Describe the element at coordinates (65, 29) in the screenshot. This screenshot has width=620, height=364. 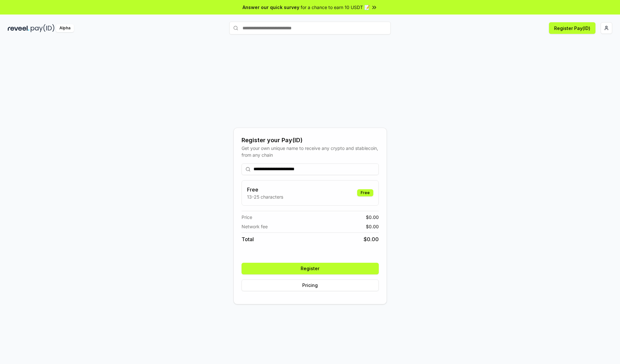
I see `div: Alpha` at that location.